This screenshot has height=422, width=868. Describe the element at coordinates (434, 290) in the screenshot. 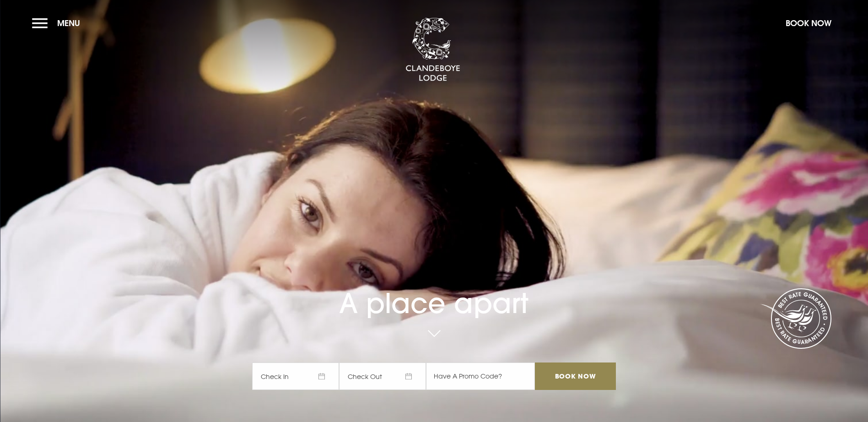

I see `h1: A place apart` at that location.